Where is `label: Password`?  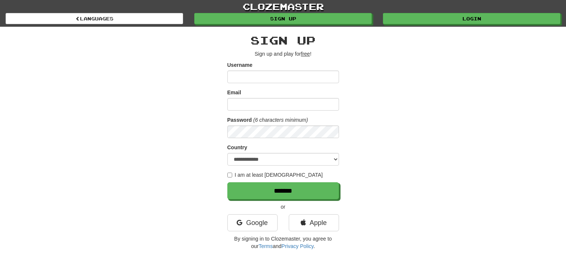 label: Password is located at coordinates (239, 120).